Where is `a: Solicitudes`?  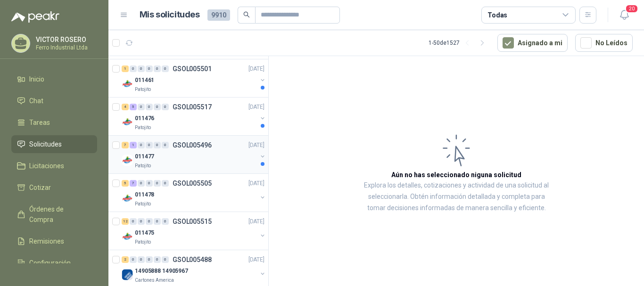 a: Solicitudes is located at coordinates (55, 144).